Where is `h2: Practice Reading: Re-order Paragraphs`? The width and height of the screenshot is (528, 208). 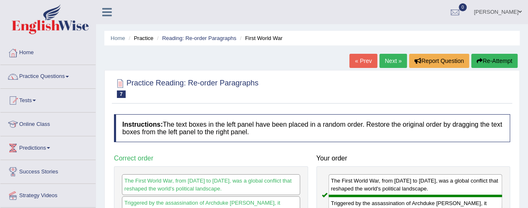 h2: Practice Reading: Re-order Paragraphs is located at coordinates (186, 88).